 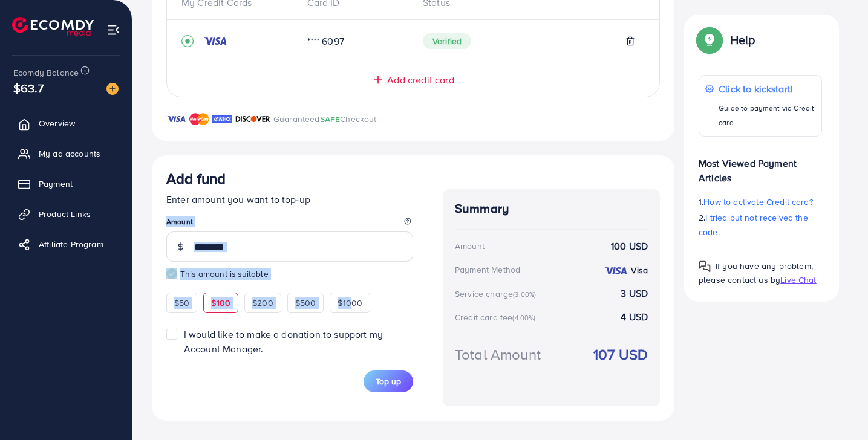 What do you see at coordinates (290, 199) in the screenshot?
I see `p: Enter amount you want to top-up` at bounding box center [290, 199].